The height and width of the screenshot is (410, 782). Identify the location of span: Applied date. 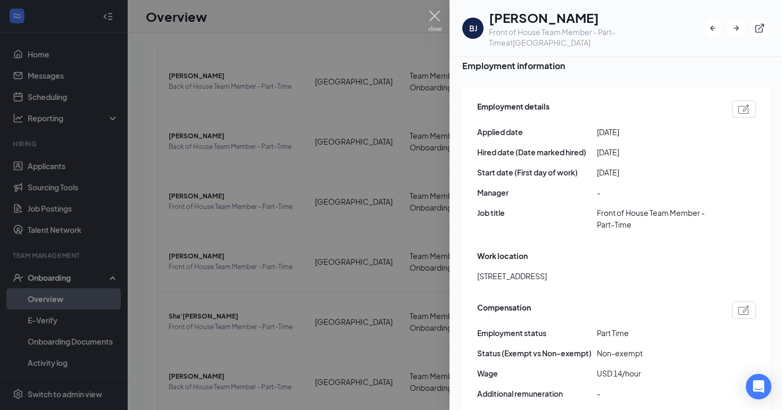
(537, 132).